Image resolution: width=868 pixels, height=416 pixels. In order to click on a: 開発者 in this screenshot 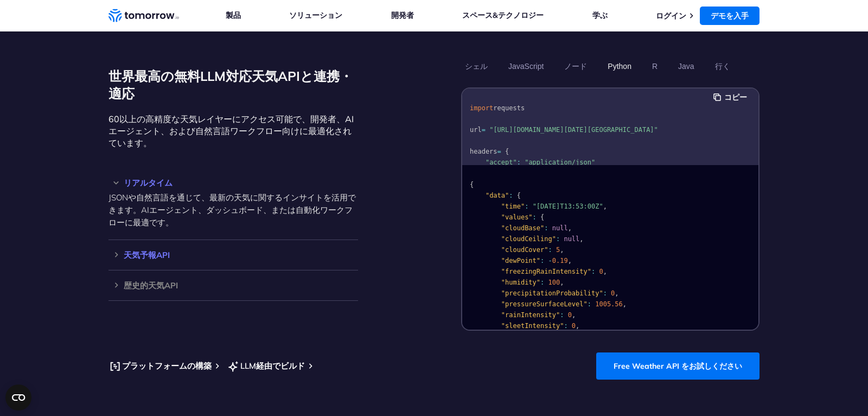, I will do `click(402, 15)`.